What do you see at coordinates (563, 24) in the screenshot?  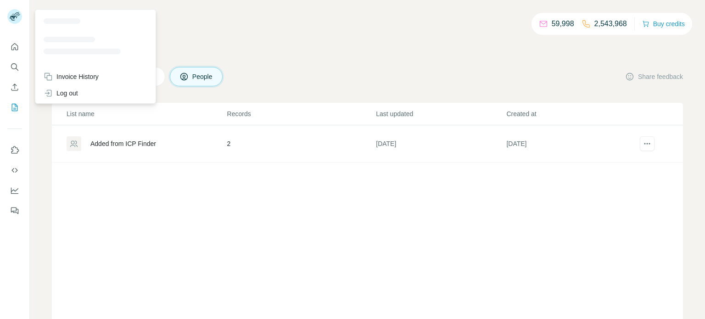 I see `p: 59,998` at bounding box center [563, 24].